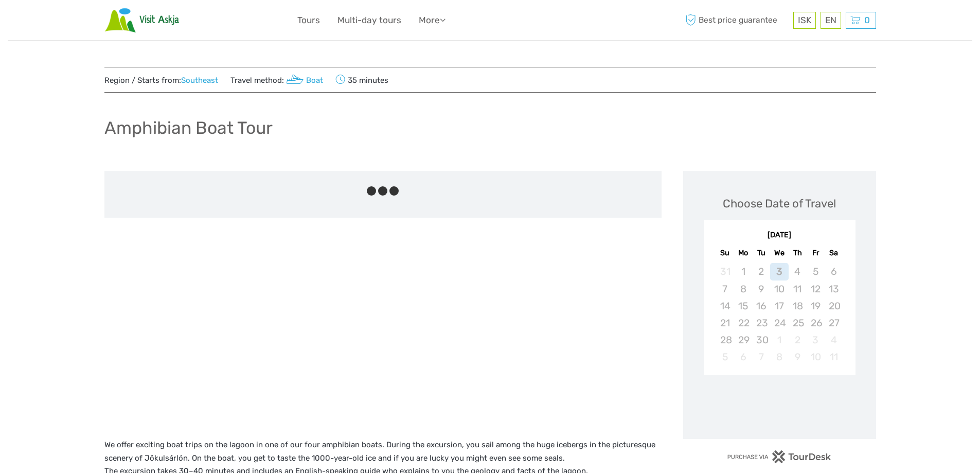 This screenshot has width=980, height=473. Describe the element at coordinates (778, 357) in the screenshot. I see `div: Not available Wednesday, October 8th, 2025` at that location.